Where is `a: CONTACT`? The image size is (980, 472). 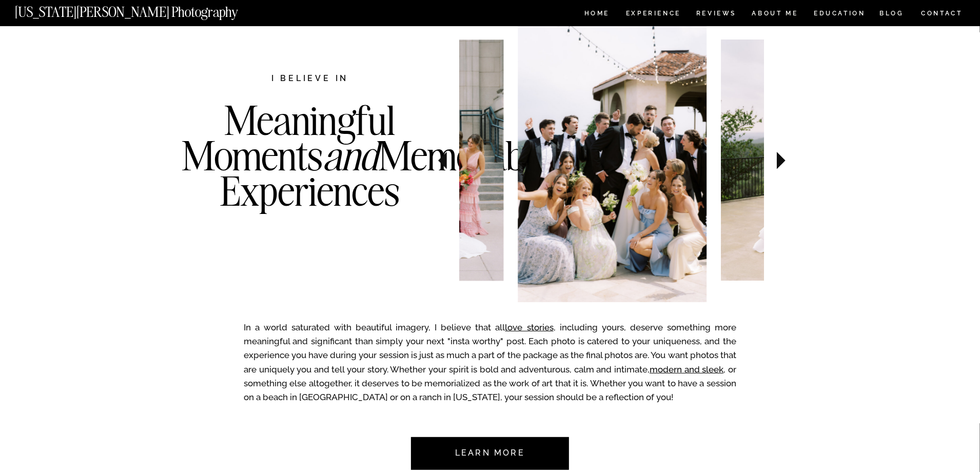 a: CONTACT is located at coordinates (941, 13).